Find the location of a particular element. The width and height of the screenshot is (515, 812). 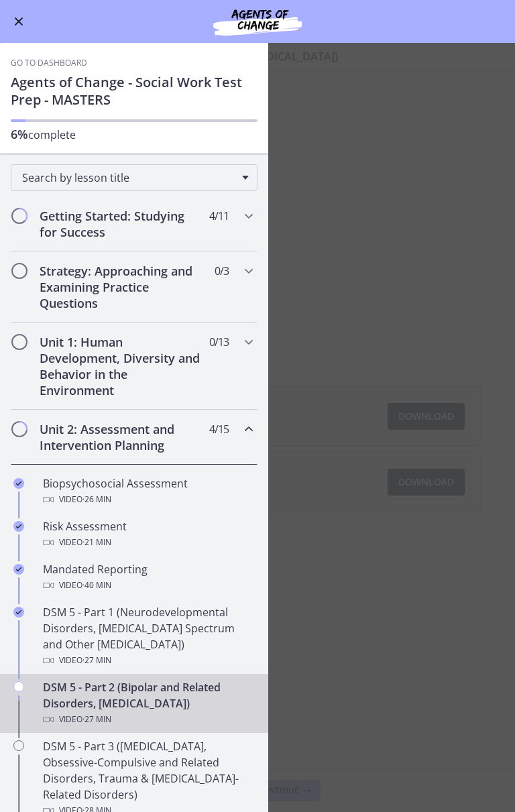

img: Agents of Change is located at coordinates (258, 22).